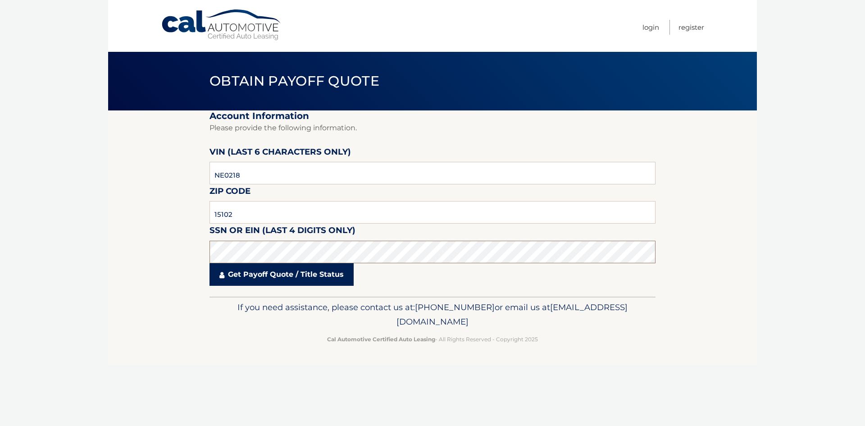 The width and height of the screenshot is (865, 426). I want to click on label: SSN or EIN (last 4 digits only), so click(282, 231).